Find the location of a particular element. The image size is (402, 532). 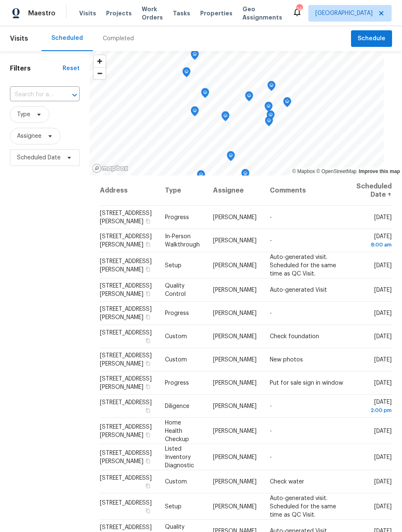

a: Mapbox is located at coordinates (303, 171).